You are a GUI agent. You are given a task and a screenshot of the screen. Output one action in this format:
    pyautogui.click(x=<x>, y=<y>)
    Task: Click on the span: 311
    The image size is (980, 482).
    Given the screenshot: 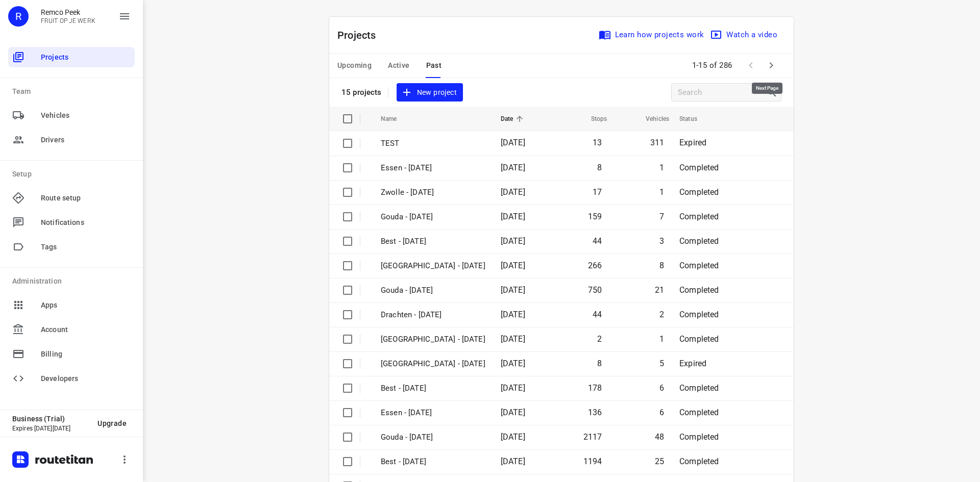 What is the action you would take?
    pyautogui.click(x=658, y=142)
    